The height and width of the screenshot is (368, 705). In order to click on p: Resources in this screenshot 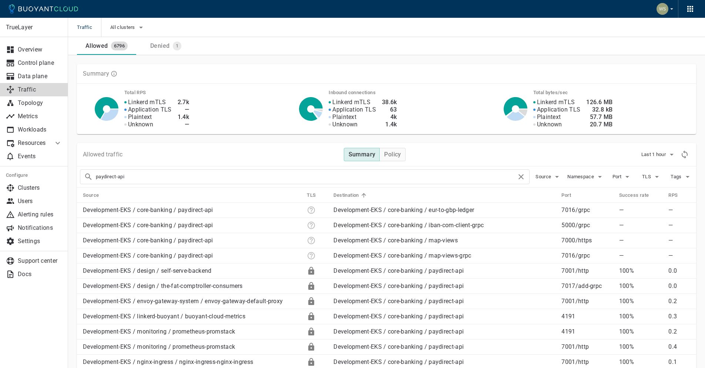, I will do `click(33, 143)`.